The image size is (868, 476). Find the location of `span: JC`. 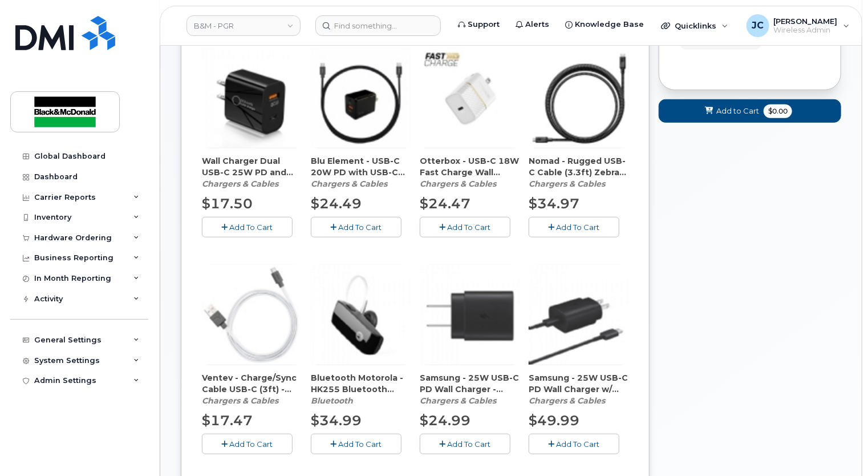

span: JC is located at coordinates (757, 25).